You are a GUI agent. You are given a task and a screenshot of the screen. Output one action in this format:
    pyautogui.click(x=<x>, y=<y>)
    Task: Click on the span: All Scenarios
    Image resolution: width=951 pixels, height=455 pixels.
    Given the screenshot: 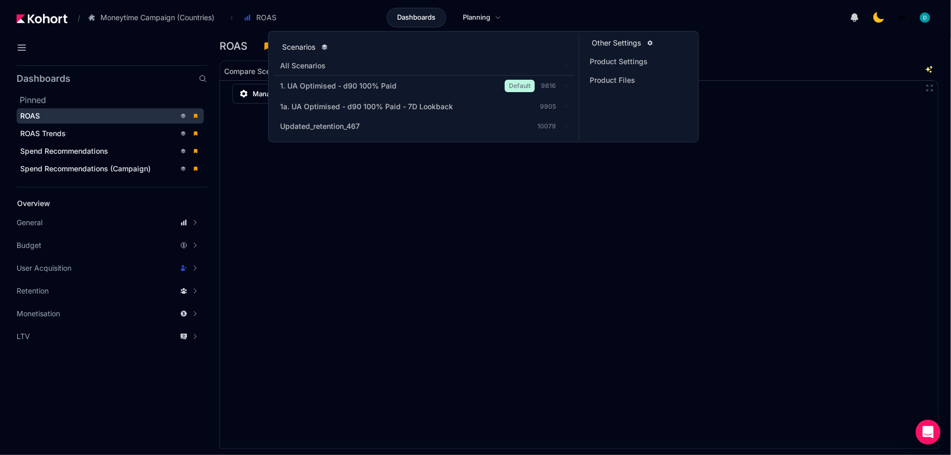 What is the action you would take?
    pyautogui.click(x=404, y=66)
    